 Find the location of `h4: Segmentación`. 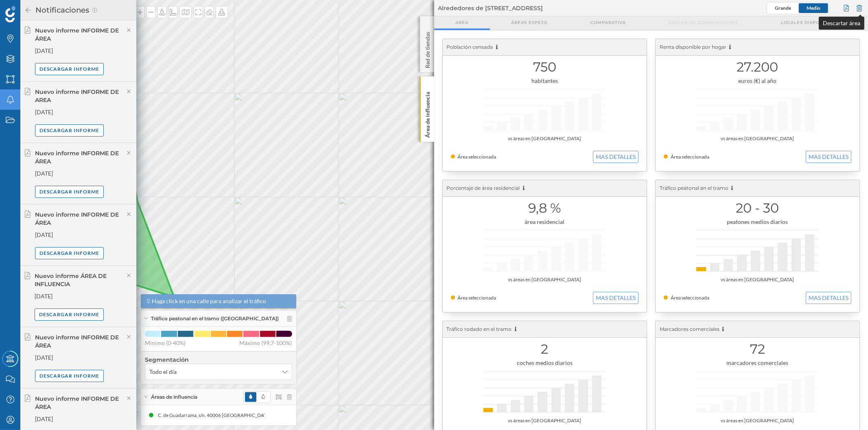

h4: Segmentación is located at coordinates (218, 360).